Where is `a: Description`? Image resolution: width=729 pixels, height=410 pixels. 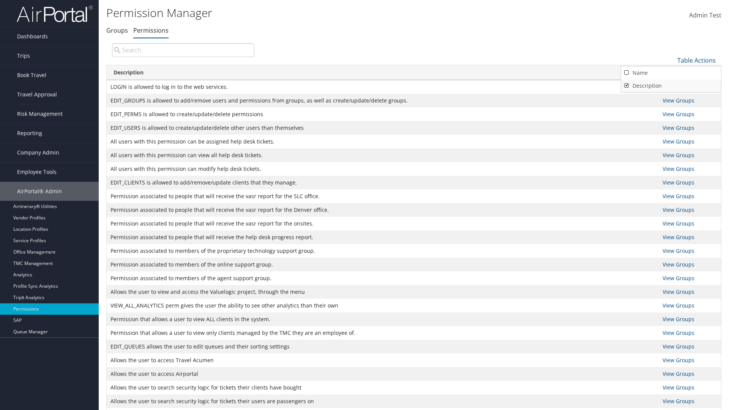 a: Description is located at coordinates (671, 86).